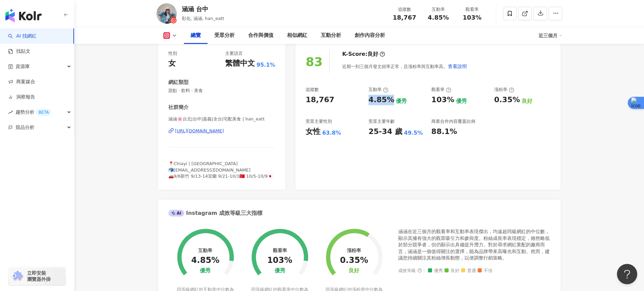 Image resolution: width=644 pixels, height=291 pixels. Describe the element at coordinates (179, 82) in the screenshot. I see `div: 網紅類型` at that location.